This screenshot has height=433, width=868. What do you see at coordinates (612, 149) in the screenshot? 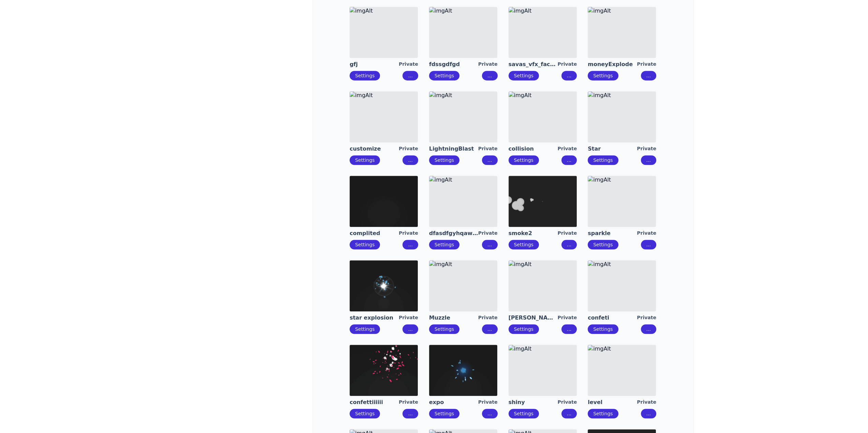
I see `a: Star` at bounding box center [612, 149].